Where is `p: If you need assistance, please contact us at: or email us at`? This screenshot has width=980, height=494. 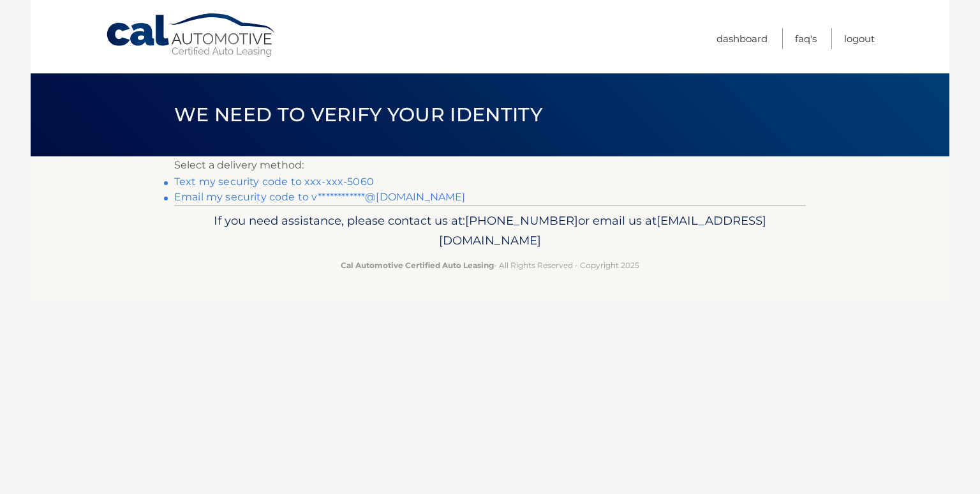 p: If you need assistance, please contact us at: or email us at is located at coordinates (490, 231).